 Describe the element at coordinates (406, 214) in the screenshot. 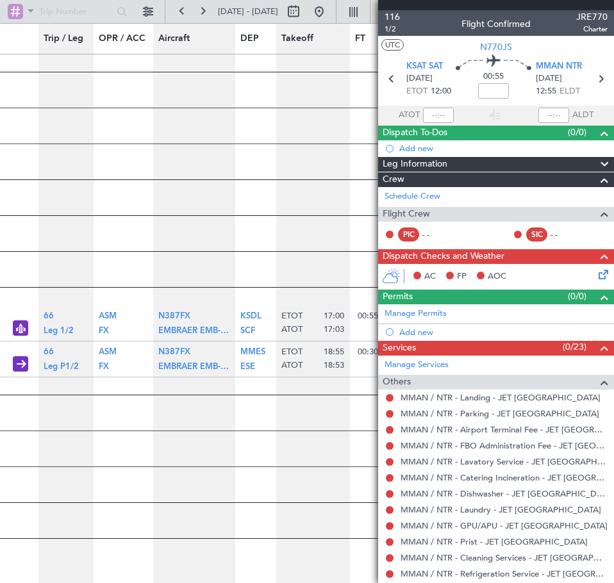

I see `span: Flight Crew` at that location.